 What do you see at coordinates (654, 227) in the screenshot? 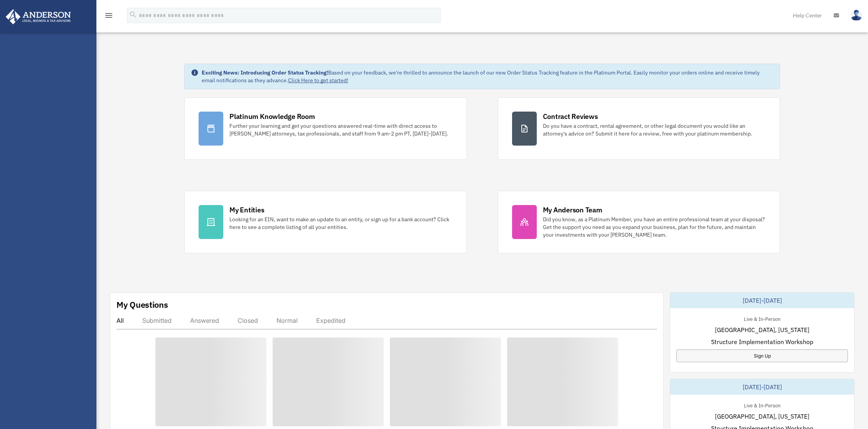
I see `div: Did you know, as a Platinum Member, you have an entire professional team at your disposal? Get th...` at bounding box center [654, 227].